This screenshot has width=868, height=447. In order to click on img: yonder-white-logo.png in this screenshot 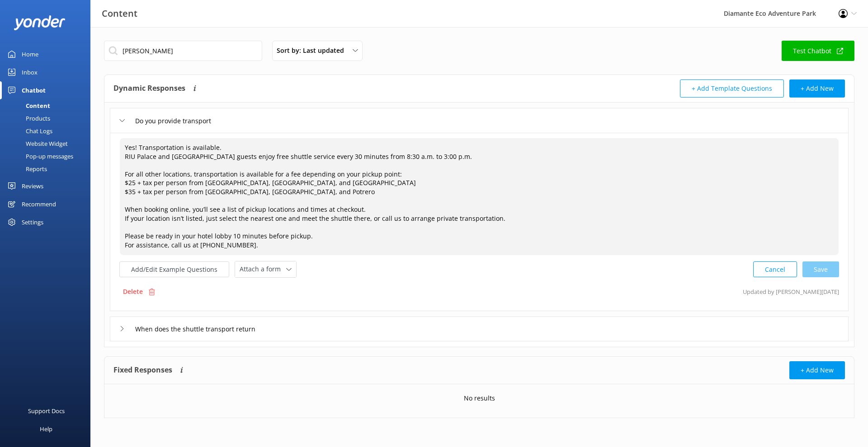, I will do `click(39, 23)`.